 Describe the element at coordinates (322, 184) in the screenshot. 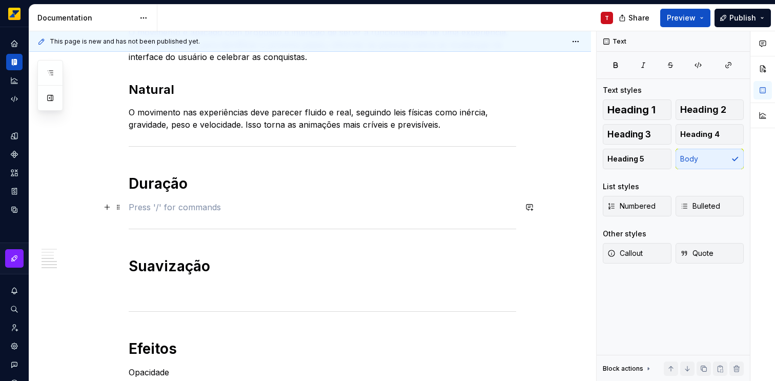

I see `h1: Duração` at that location.